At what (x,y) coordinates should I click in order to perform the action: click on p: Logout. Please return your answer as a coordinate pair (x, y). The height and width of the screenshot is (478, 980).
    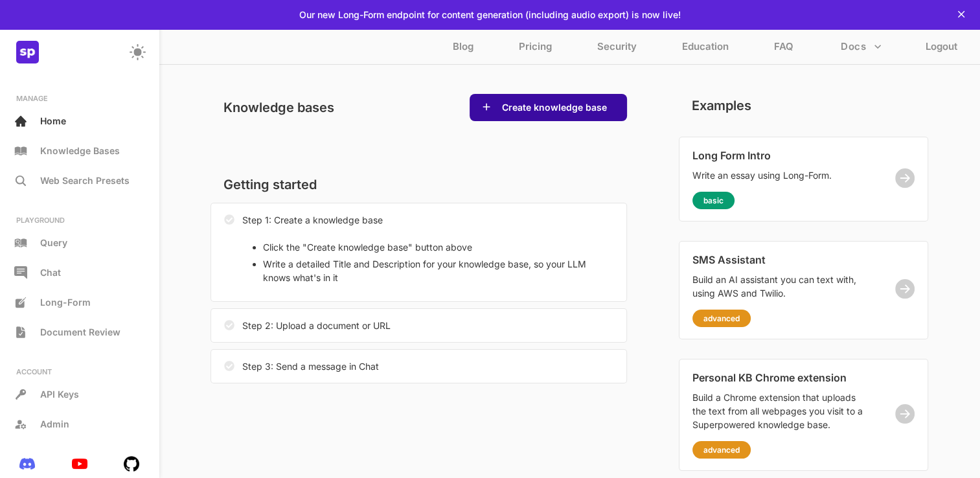
    Looking at the image, I should click on (941, 49).